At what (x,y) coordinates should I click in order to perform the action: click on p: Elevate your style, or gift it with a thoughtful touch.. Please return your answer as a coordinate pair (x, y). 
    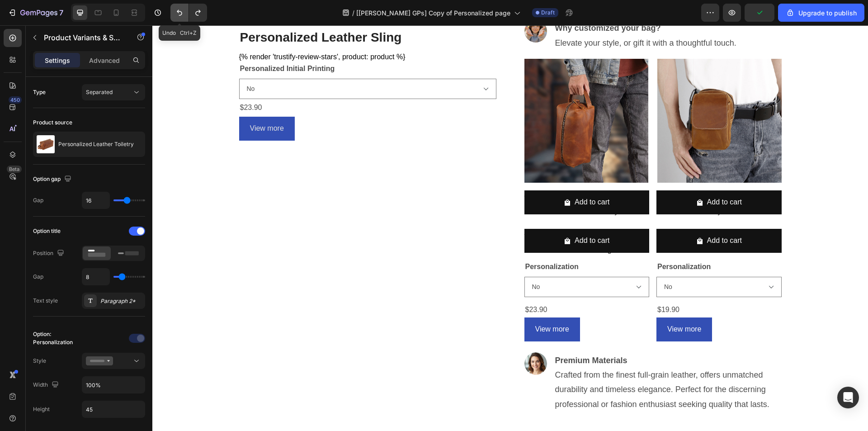
    Looking at the image, I should click on (494, 18).